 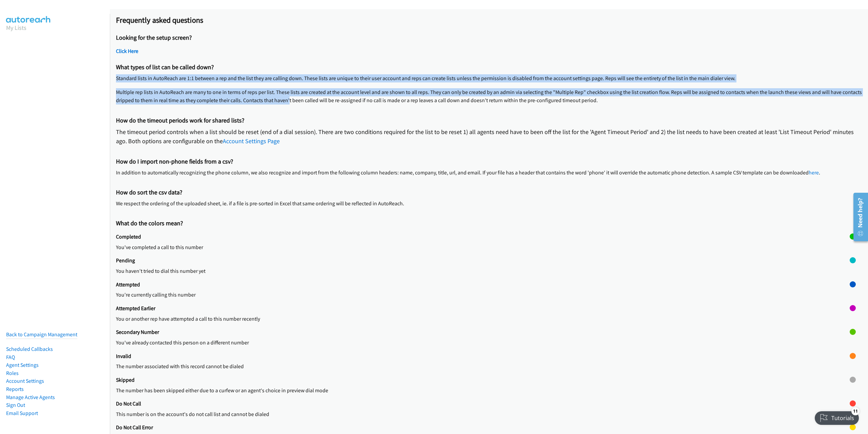 I want to click on a: FAQ, so click(x=10, y=357).